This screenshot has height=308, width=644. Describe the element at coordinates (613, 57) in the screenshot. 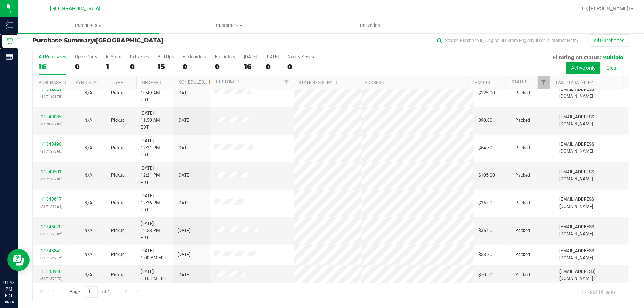

I see `span: Multiple` at that location.